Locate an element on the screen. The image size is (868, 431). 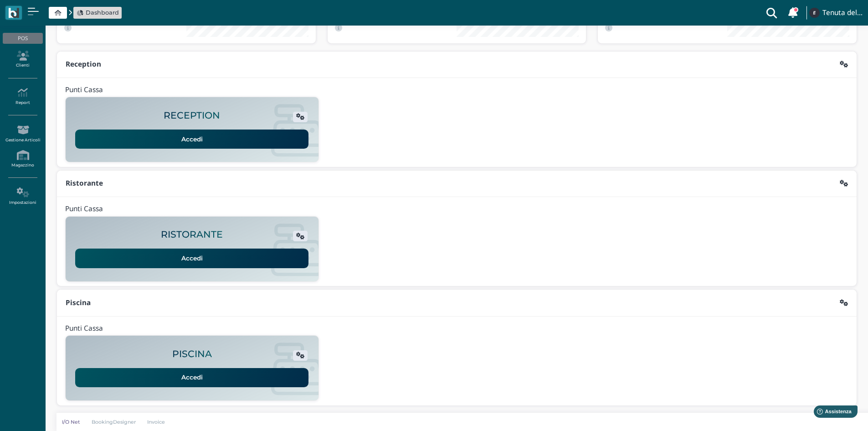
a: Gestione Articoli is located at coordinates (22, 134).